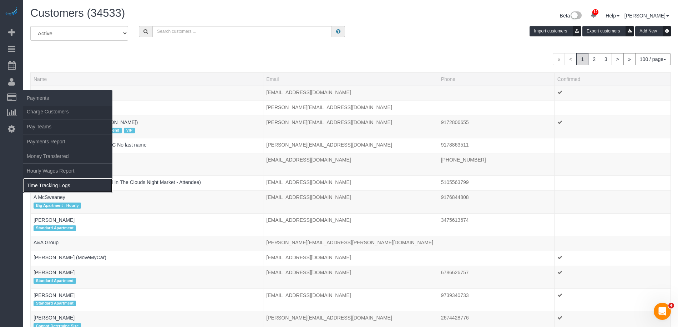 This screenshot has height=327, width=678. I want to click on th: Email, so click(350, 79).